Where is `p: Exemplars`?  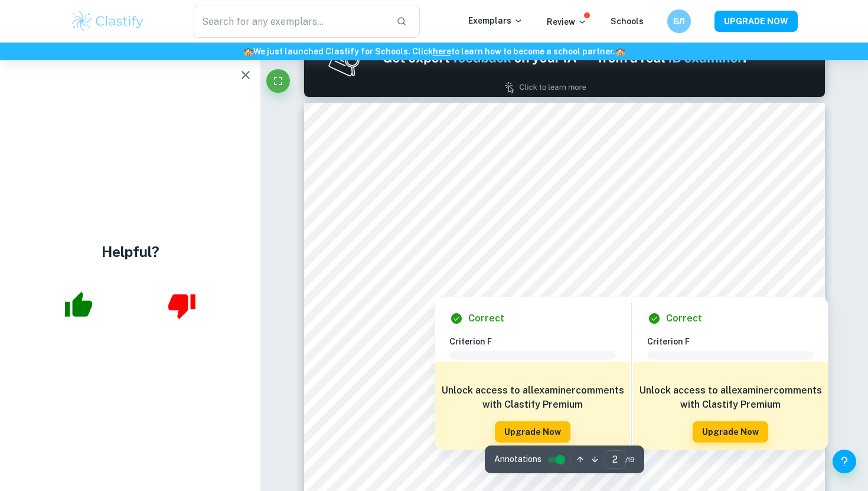 p: Exemplars is located at coordinates (495, 20).